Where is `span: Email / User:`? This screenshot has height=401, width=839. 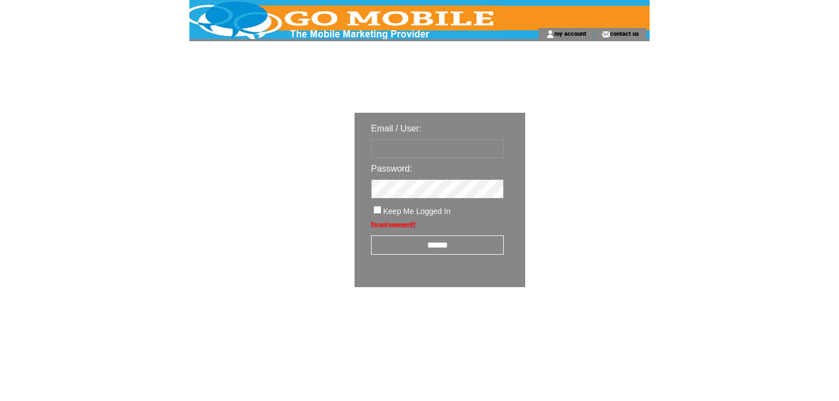 span: Email / User: is located at coordinates (396, 128).